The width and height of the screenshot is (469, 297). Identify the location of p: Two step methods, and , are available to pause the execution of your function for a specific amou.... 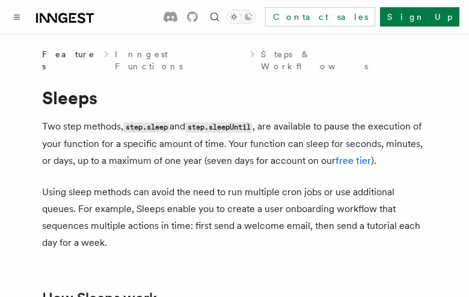
(235, 143).